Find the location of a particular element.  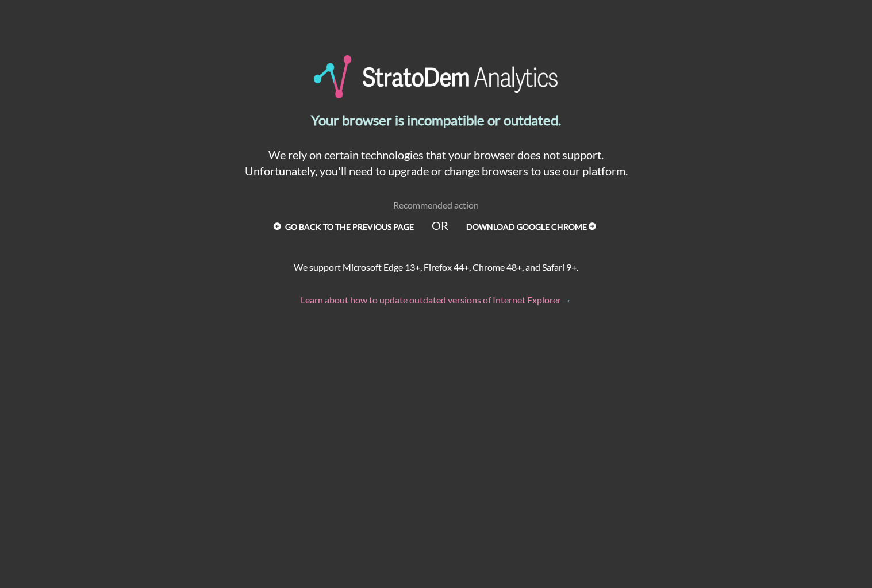

strong: Go back to the previous page is located at coordinates (349, 226).